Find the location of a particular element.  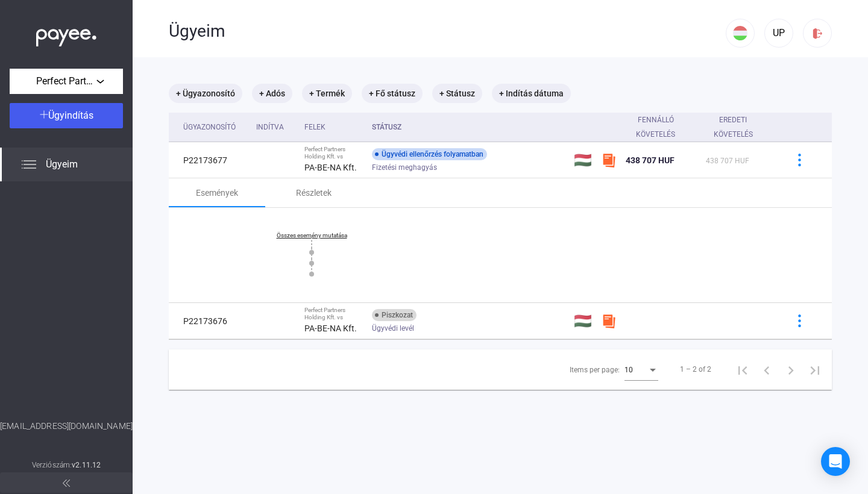

button: Previous page is located at coordinates (766, 370).